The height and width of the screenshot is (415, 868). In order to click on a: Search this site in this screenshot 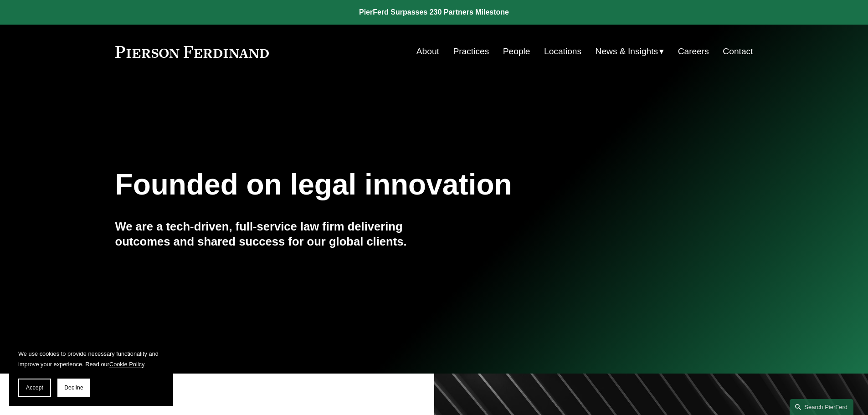, I will do `click(822, 407)`.